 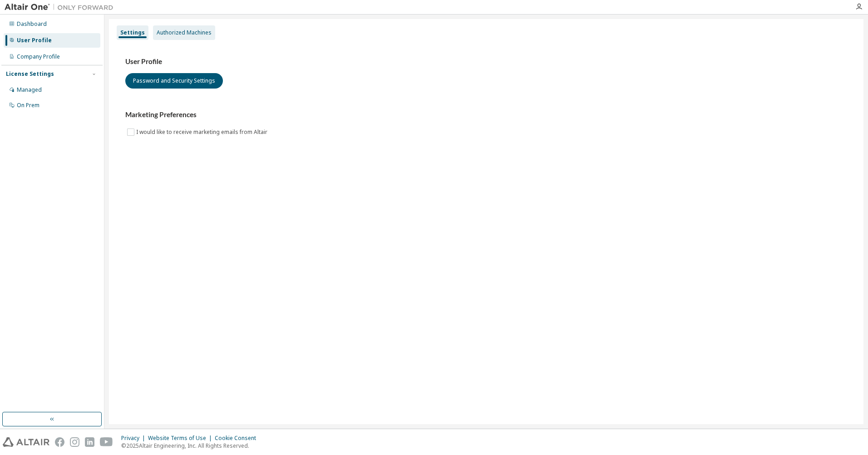 I want to click on img: youtube.svg, so click(x=106, y=442).